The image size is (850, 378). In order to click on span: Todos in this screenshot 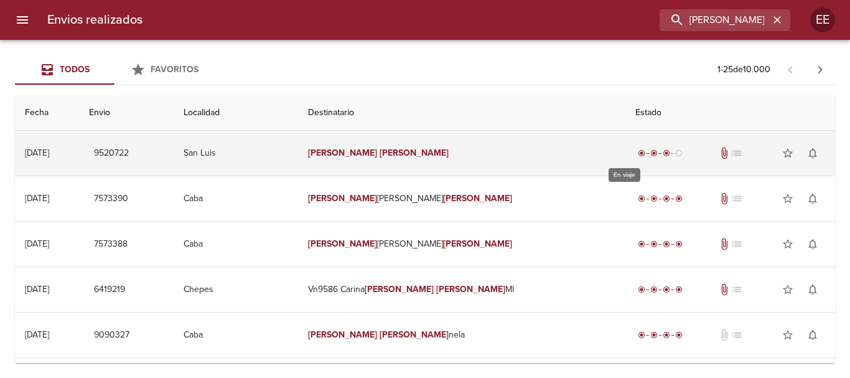, I will do `click(75, 69)`.